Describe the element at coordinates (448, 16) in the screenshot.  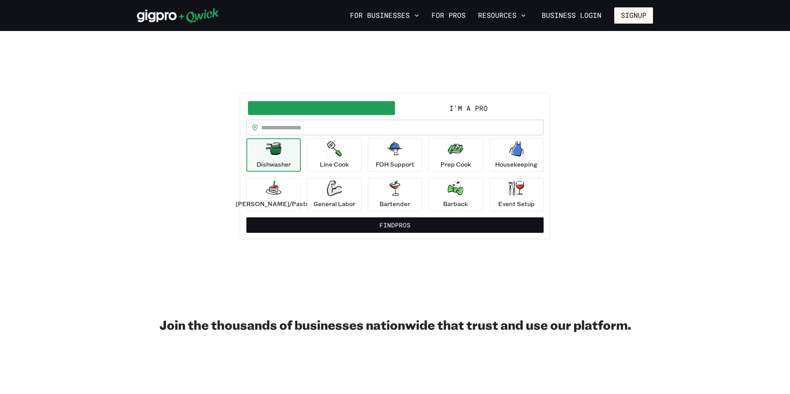
I see `a: For Pros` at that location.